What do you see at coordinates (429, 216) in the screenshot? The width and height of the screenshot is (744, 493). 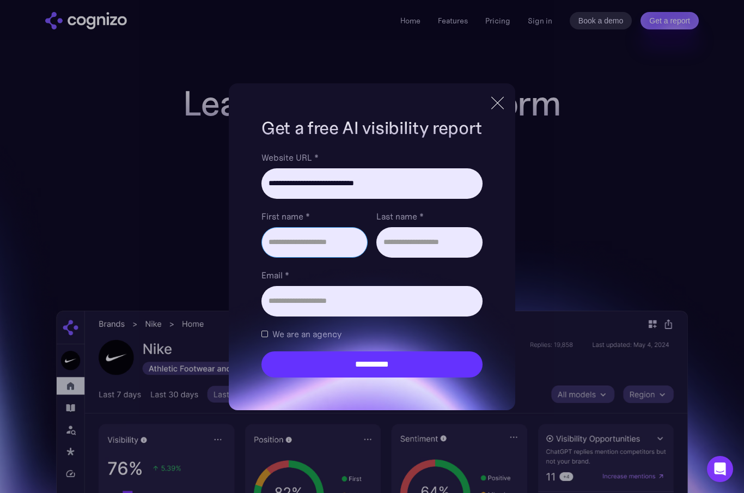 I see `label: Last name *` at bounding box center [429, 216].